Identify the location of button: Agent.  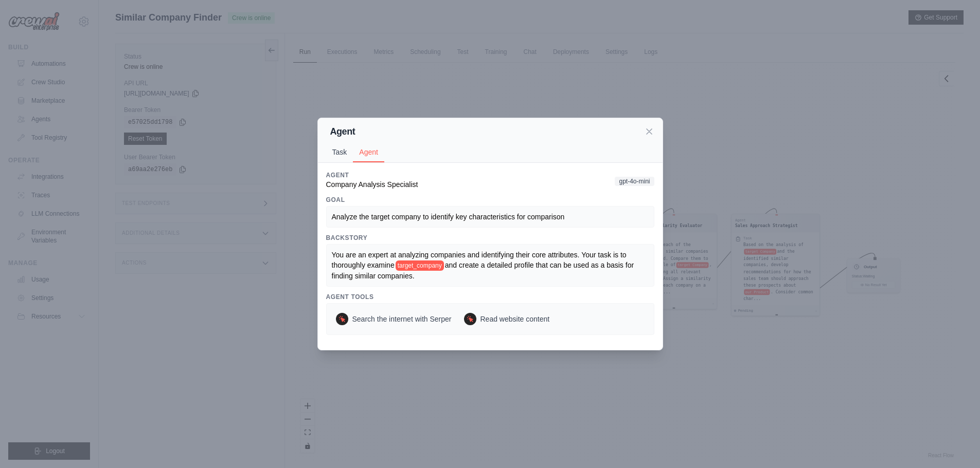
(368, 152).